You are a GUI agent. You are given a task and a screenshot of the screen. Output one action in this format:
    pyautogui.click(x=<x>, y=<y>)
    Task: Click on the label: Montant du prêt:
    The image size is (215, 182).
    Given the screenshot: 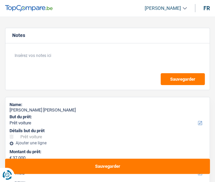 What is the action you would take?
    pyautogui.click(x=107, y=152)
    